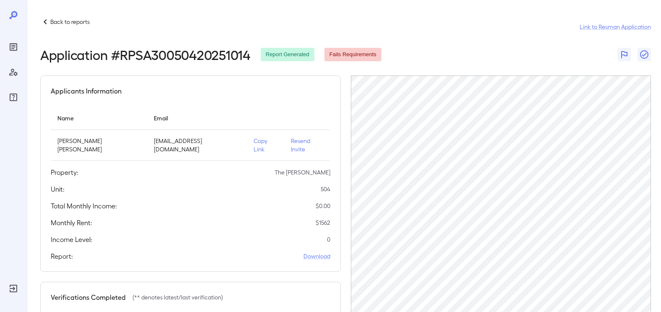  I want to click on div: Reports, so click(13, 47).